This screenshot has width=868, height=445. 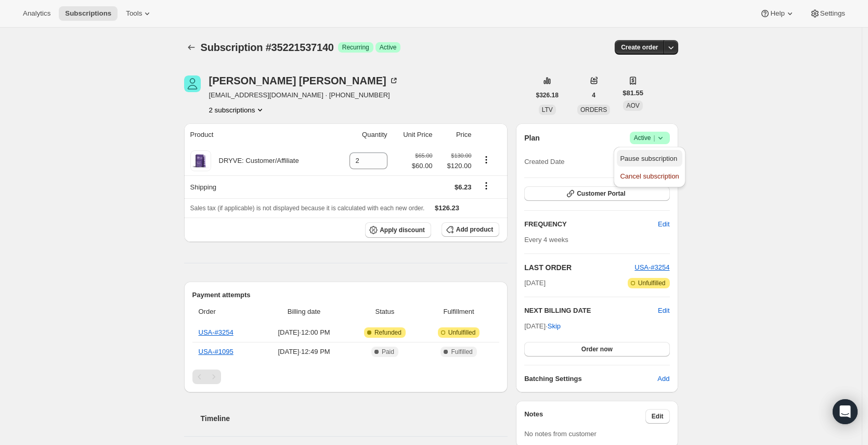 I want to click on button: Shipping actions, so click(x=486, y=186).